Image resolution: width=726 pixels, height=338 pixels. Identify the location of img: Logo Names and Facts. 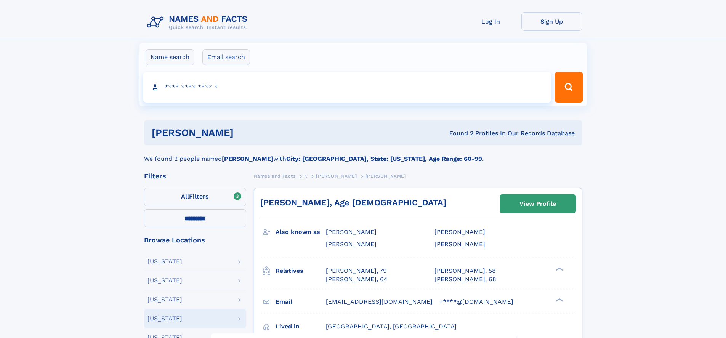
(199, 22).